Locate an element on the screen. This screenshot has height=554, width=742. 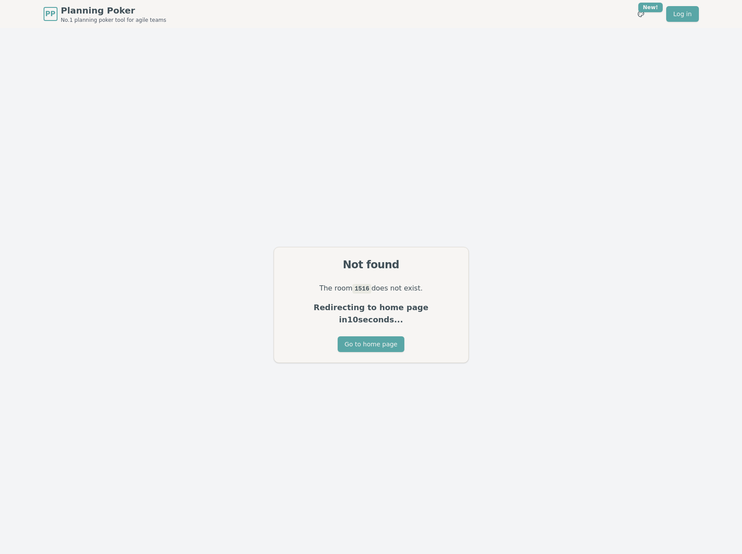
span: No.1 planning poker tool for agile teams is located at coordinates (114, 20).